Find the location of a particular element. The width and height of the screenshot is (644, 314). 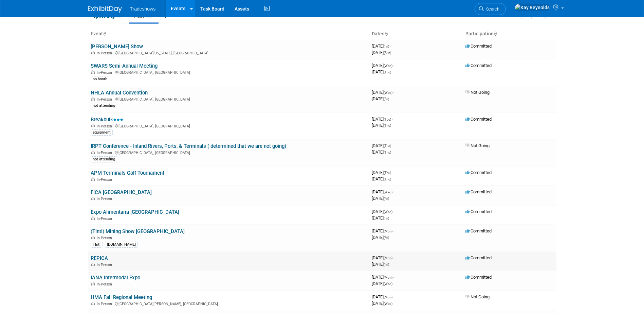

span: (Sun) is located at coordinates (387, 53).